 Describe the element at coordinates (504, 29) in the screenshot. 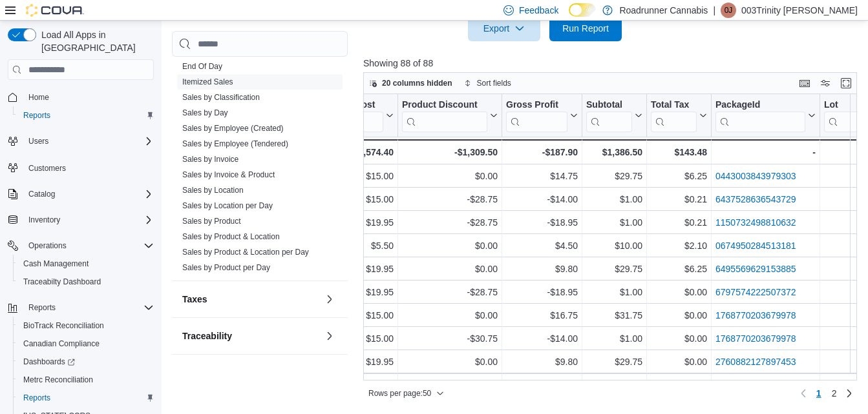

I see `span: Export` at that location.